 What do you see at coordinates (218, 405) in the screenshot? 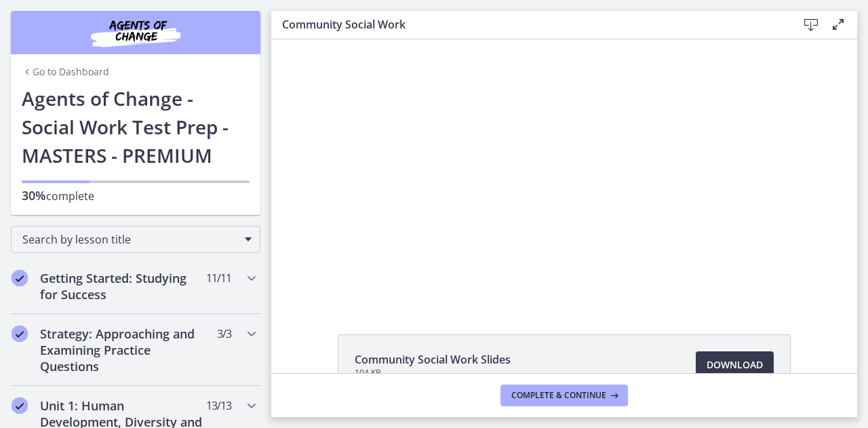
I see `span: 13 / 13` at bounding box center [218, 405].